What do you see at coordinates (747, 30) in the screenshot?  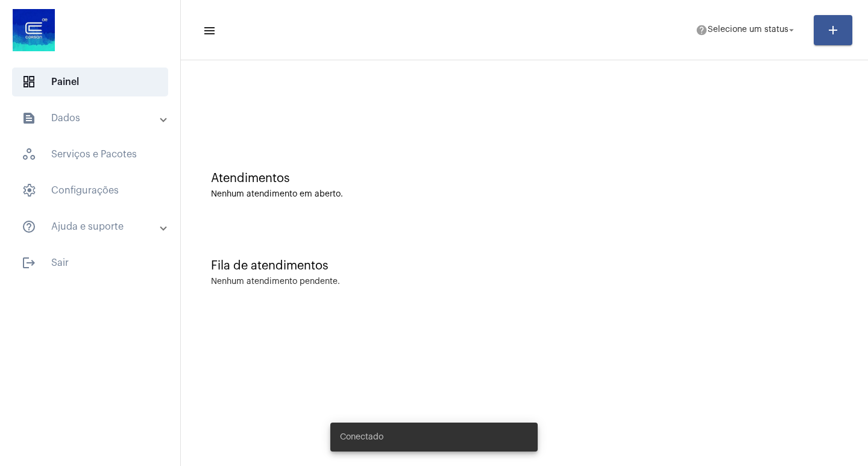 I see `button: Selecione um status` at bounding box center [747, 30].